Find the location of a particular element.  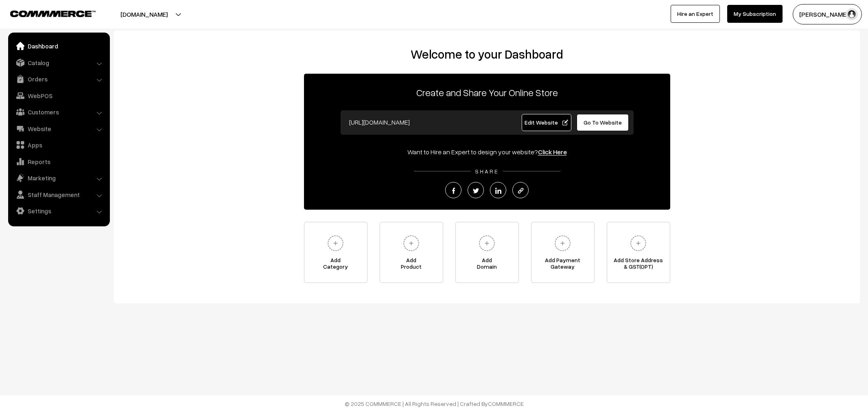

span: SHARE is located at coordinates (487, 171).